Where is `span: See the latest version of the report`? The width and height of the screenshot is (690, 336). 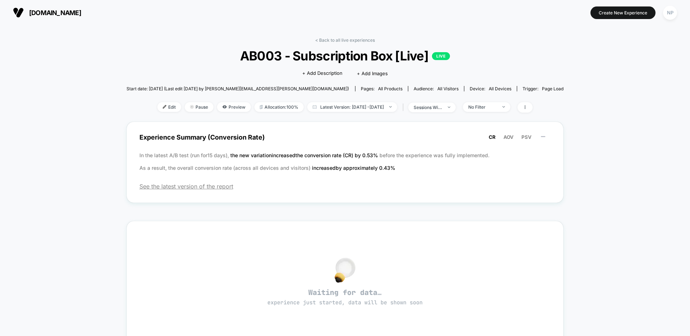 span: See the latest version of the report is located at coordinates (345, 186).